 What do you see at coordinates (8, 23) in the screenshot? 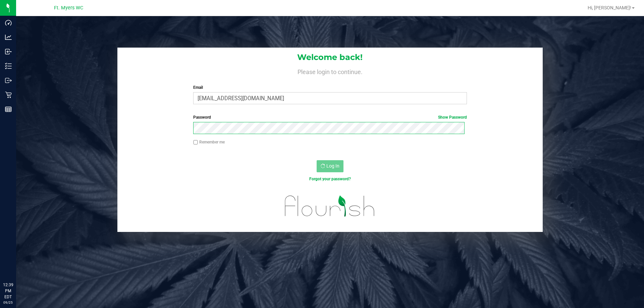
I see `inline-svg: Dashboard` at bounding box center [8, 23].